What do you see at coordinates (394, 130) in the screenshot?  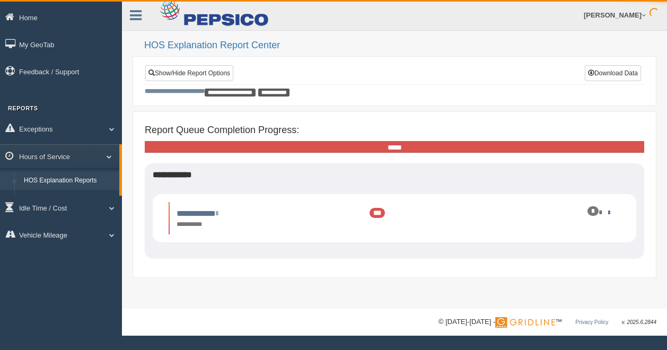 I see `h4: Report Queue Completion Progress:` at bounding box center [394, 130].